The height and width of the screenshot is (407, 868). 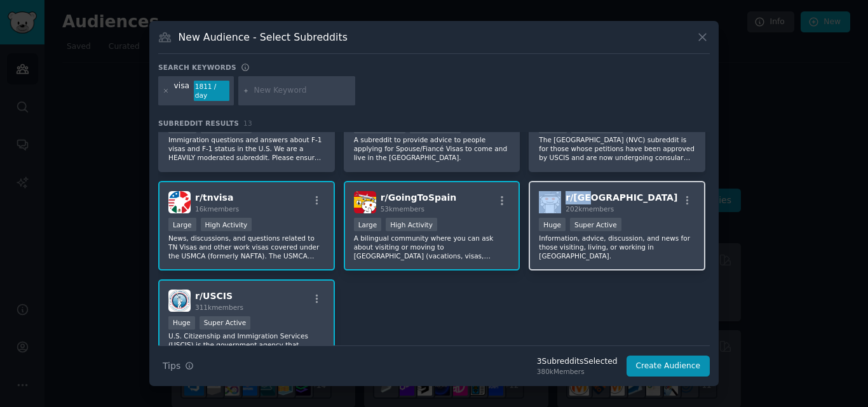 What do you see at coordinates (219, 308) in the screenshot?
I see `span: 311k members` at bounding box center [219, 308].